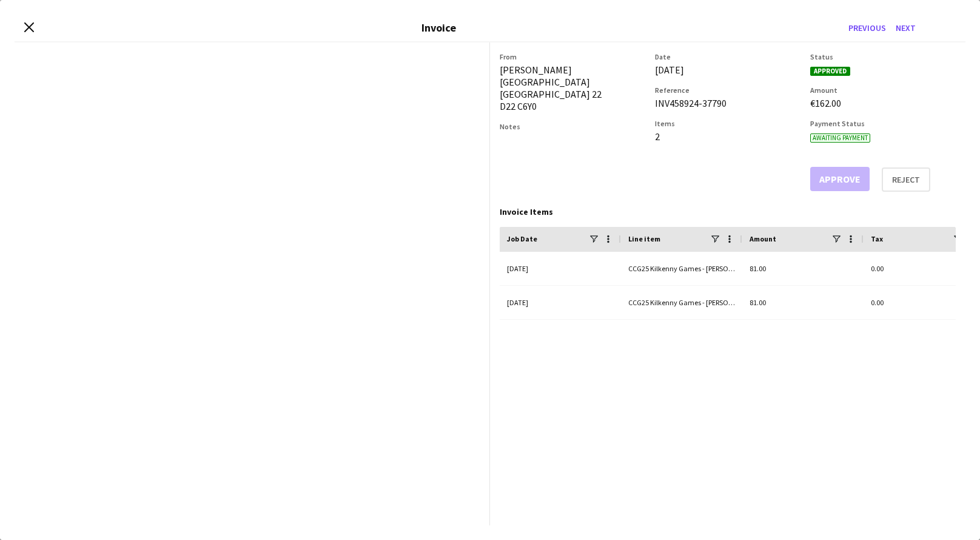 Image resolution: width=980 pixels, height=540 pixels. What do you see at coordinates (728, 212) in the screenshot?
I see `div: Invoice Items` at bounding box center [728, 212].